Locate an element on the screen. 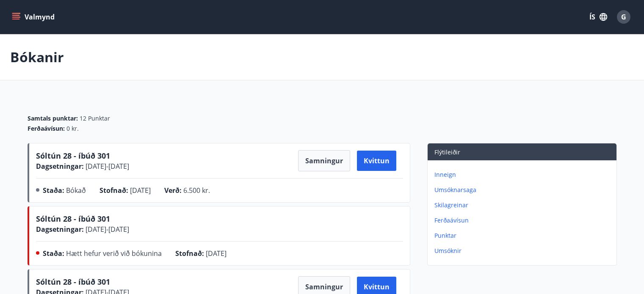 The width and height of the screenshot is (644, 294). span: Verð : is located at coordinates (173, 191).